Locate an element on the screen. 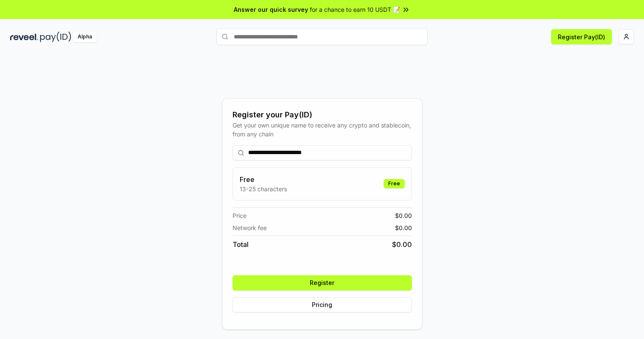 The height and width of the screenshot is (339, 644). div: Free is located at coordinates (394, 183).